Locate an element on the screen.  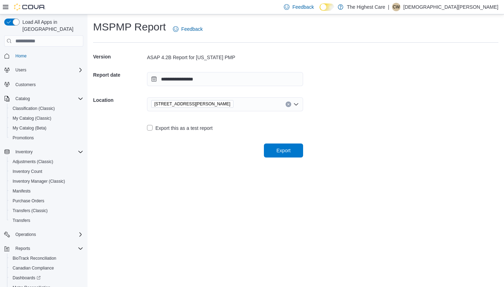
button: Users is located at coordinates (44, 70).